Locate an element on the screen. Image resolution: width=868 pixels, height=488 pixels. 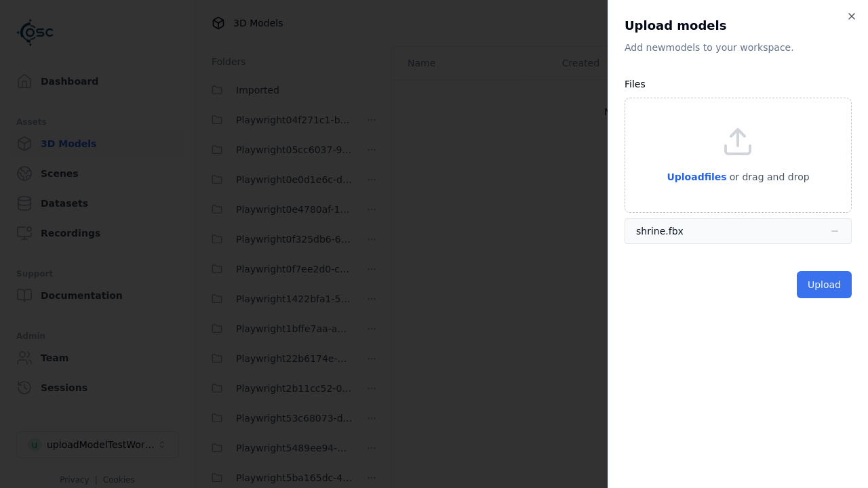
label: Files is located at coordinates (635, 84).